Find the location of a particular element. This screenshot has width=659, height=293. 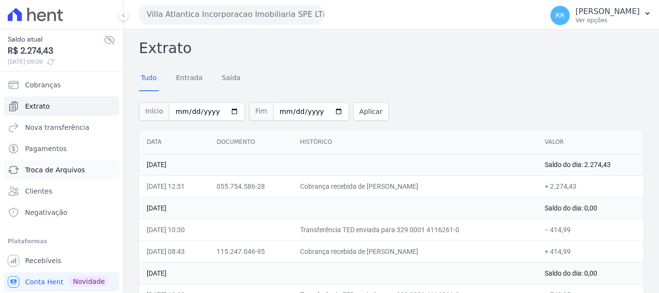

a: Tudo is located at coordinates (149, 79).